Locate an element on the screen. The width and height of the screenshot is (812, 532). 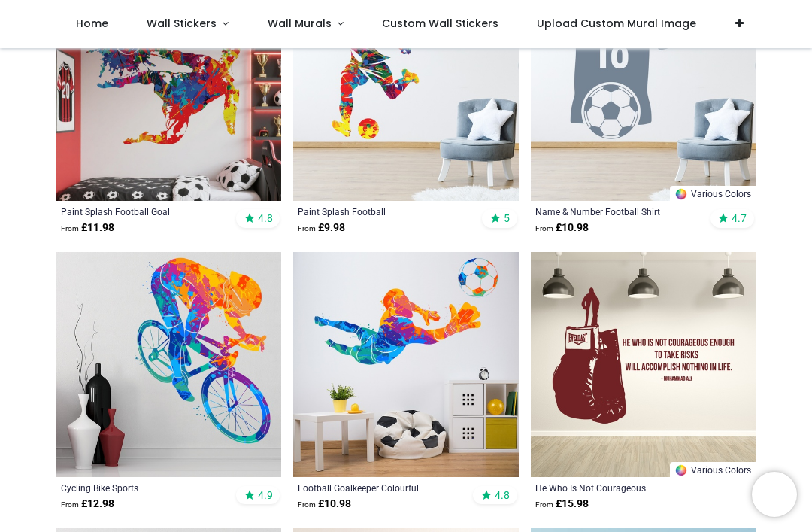
a: Paint Splash Football Goal is located at coordinates (147, 212).